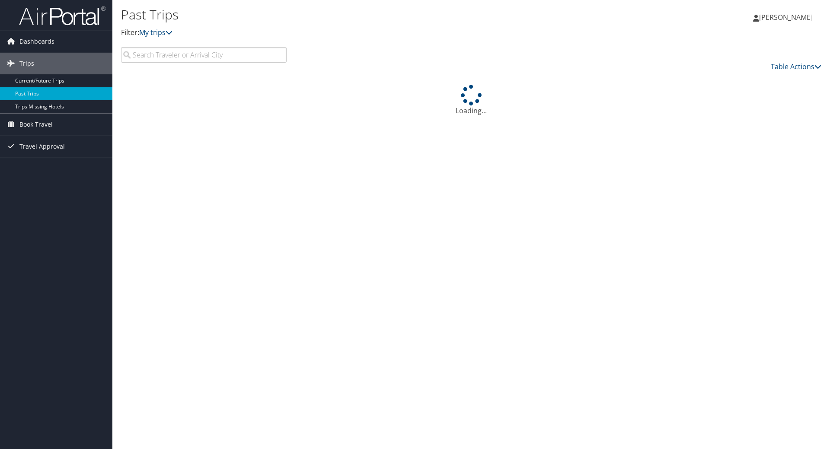 The width and height of the screenshot is (830, 449). What do you see at coordinates (204, 55) in the screenshot?
I see `input: Search Traveler or Arrival City` at bounding box center [204, 55].